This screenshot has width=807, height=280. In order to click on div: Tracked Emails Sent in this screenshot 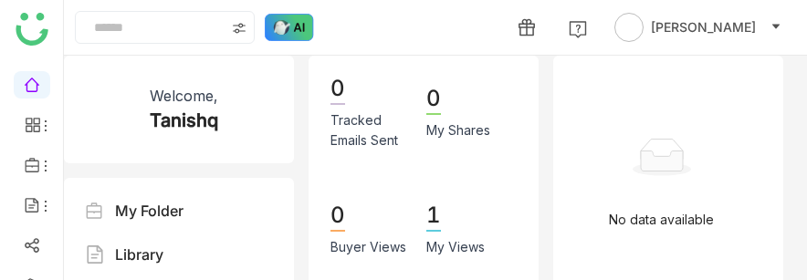, I will do `click(369, 131)`.